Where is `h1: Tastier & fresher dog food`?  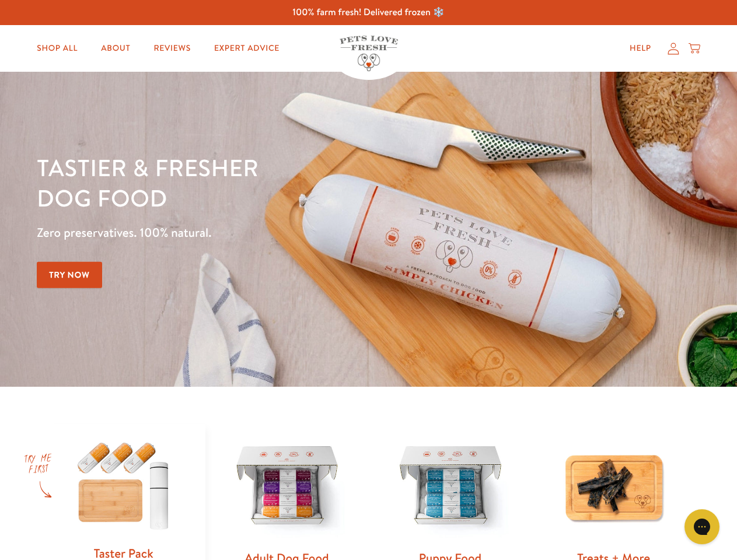 h1: Tastier & fresher dog food is located at coordinates (258, 182).